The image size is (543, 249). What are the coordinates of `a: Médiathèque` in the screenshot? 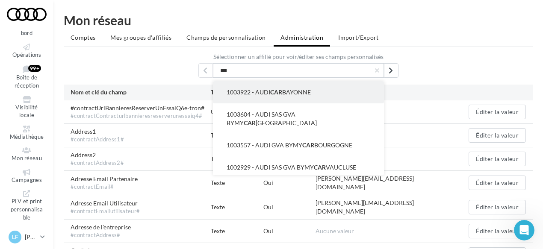 It's located at (26, 133).